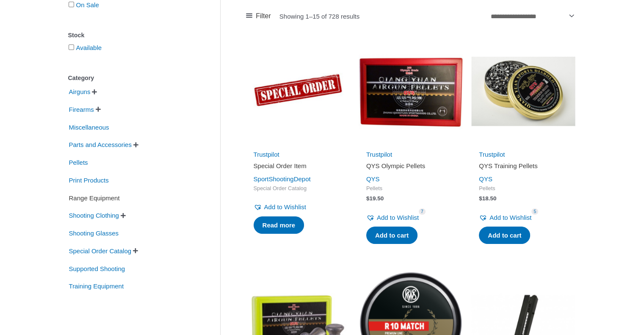 This screenshot has height=335, width=644. Describe the element at coordinates (87, 5) in the screenshot. I see `a: On Sale` at that location.